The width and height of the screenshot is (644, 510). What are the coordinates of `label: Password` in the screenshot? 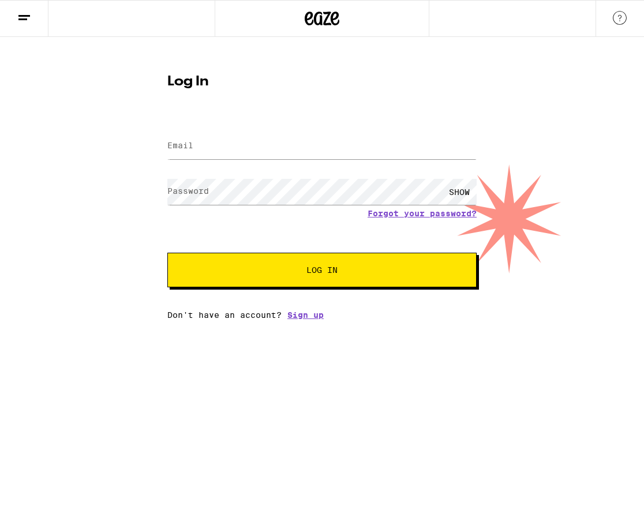 It's located at (188, 191).